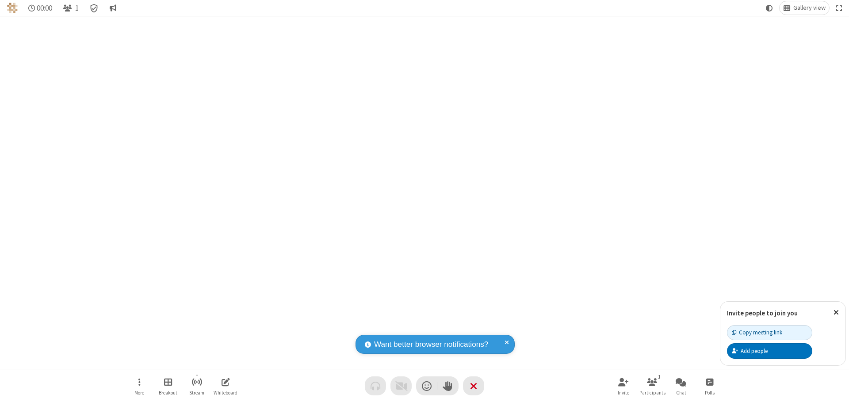  What do you see at coordinates (12, 8) in the screenshot?
I see `img: QA Selenium DO NOT DELETE OR CHANGE` at bounding box center [12, 8].